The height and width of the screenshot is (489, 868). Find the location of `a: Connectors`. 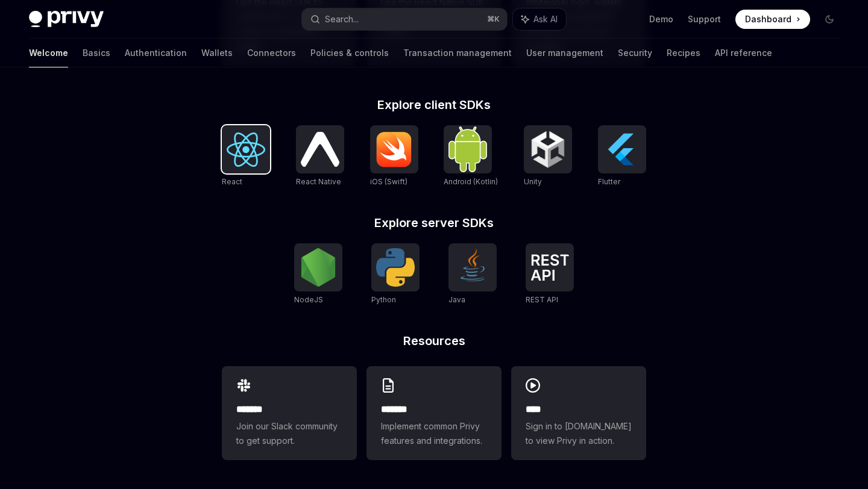

a: Connectors is located at coordinates (271, 53).